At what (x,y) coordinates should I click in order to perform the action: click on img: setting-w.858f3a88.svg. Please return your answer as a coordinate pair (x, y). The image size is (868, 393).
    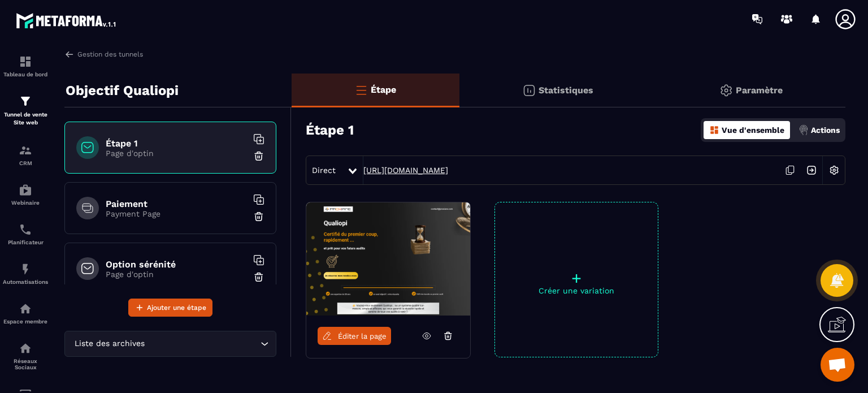
    Looking at the image, I should click on (834, 171).